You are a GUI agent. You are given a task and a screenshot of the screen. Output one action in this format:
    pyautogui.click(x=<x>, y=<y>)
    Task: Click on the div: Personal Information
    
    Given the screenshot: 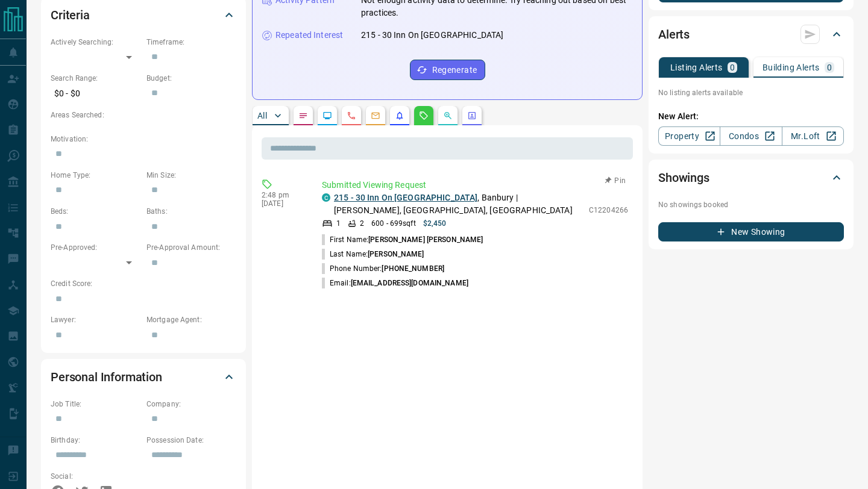 What is the action you would take?
    pyautogui.click(x=144, y=377)
    